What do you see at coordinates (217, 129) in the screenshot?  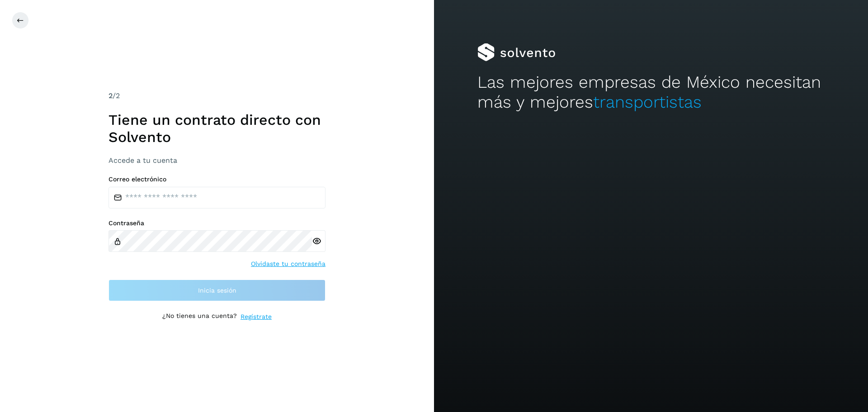 I see `h1: Tiene un contrato directo con Solvento` at bounding box center [217, 129].